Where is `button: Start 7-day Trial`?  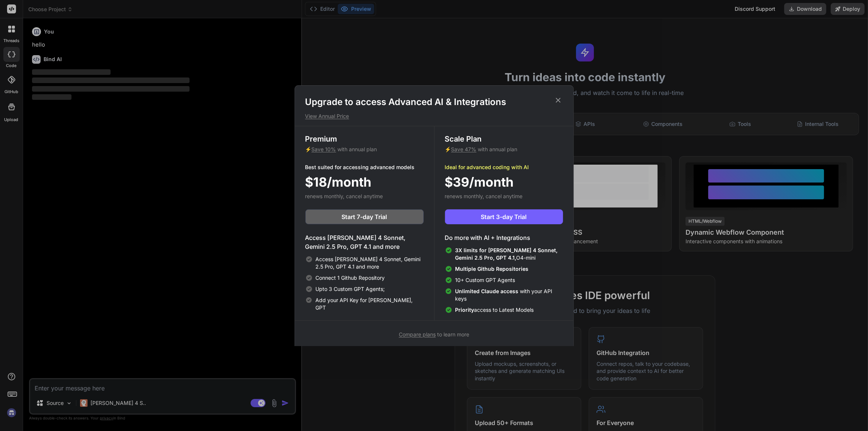
button: Start 7-day Trial is located at coordinates (364, 217).